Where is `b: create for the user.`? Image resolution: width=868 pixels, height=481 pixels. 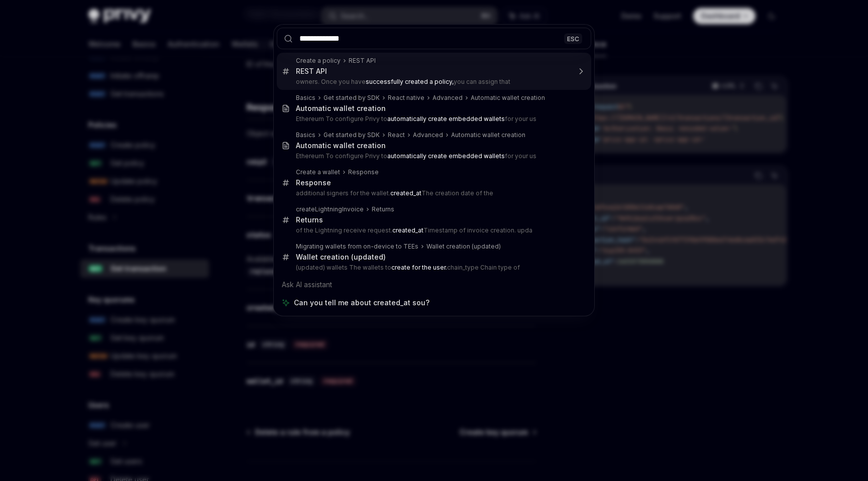
b: create for the user. is located at coordinates (419, 267).